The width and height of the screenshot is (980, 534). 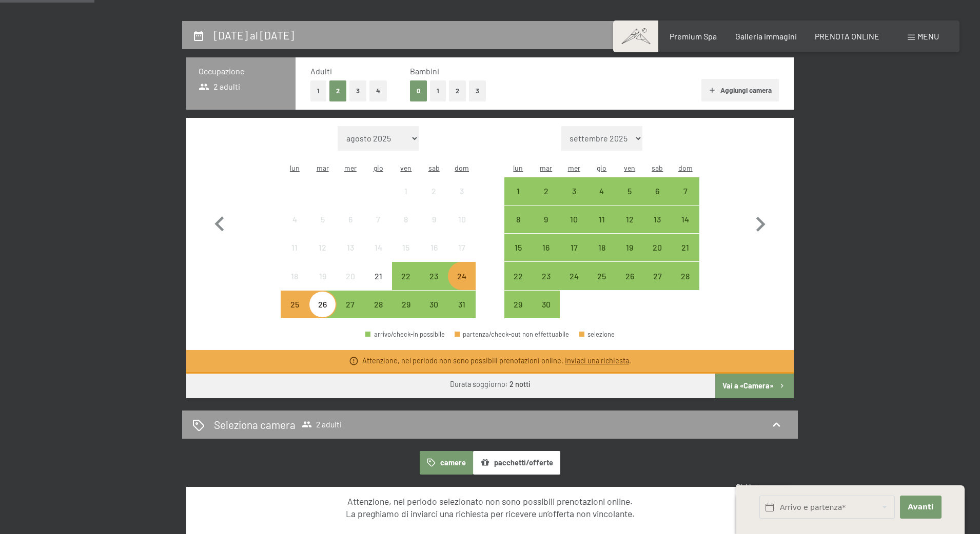 What do you see at coordinates (574, 219) in the screenshot?
I see `div: Wed Sep 10 2025` at bounding box center [574, 219].